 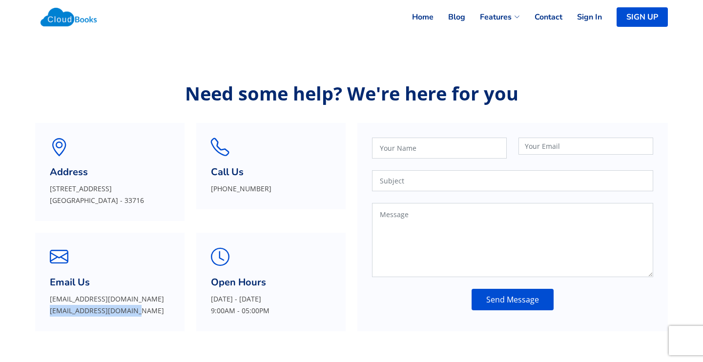 I want to click on h3: Open Hours, so click(x=271, y=283).